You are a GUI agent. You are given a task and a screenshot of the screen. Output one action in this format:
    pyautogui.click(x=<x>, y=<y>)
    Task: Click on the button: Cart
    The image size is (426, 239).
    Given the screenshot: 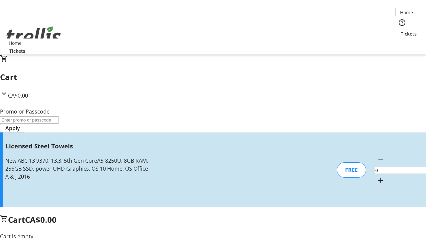 What is the action you would take?
    pyautogui.click(x=402, y=44)
    